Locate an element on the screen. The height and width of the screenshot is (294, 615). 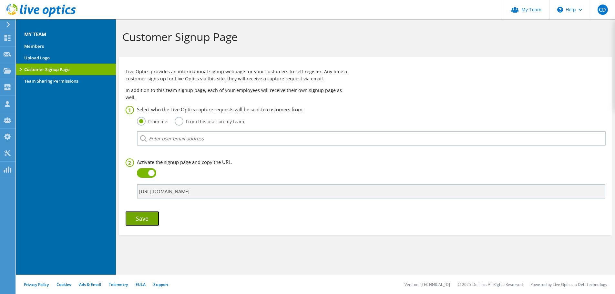
a: Ads & Email is located at coordinates (90, 285).